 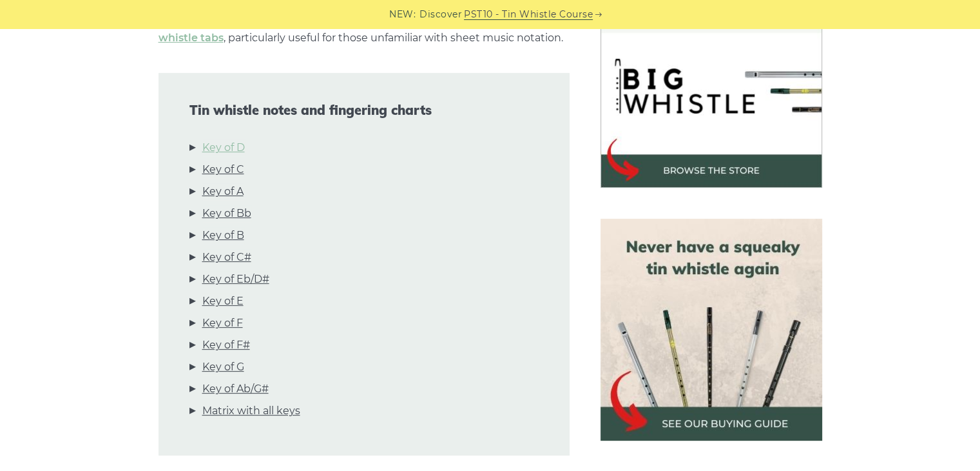 I want to click on a: Key of Bb, so click(x=227, y=214).